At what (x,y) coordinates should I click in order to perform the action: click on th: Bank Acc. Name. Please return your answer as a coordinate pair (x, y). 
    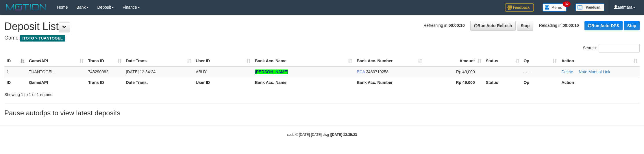
    Looking at the image, I should click on (304, 82).